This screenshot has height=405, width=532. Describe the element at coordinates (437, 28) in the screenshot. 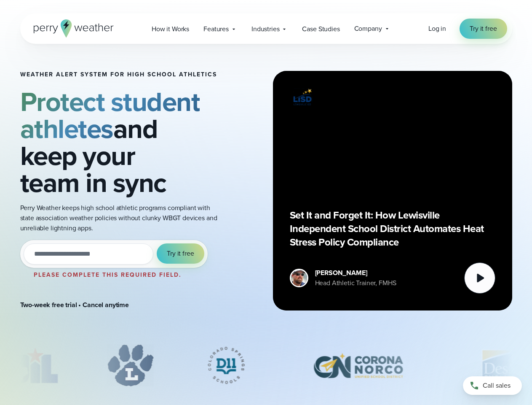

I see `span: Log in` at that location.